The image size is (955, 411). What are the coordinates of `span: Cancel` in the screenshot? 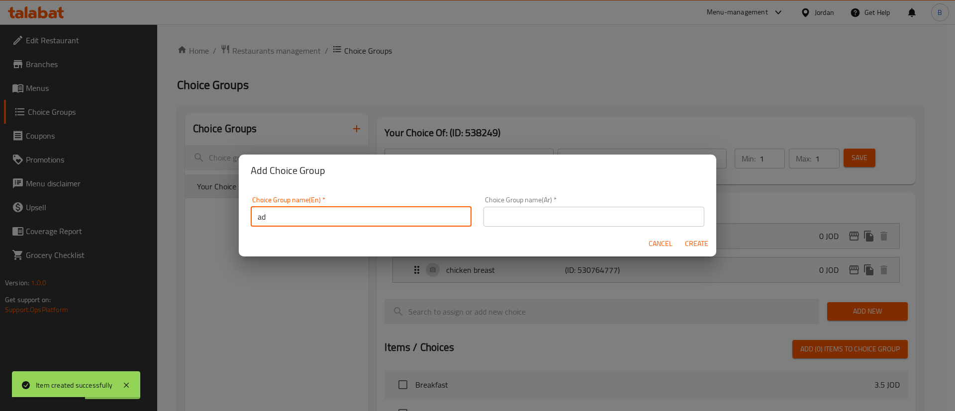 It's located at (661, 244).